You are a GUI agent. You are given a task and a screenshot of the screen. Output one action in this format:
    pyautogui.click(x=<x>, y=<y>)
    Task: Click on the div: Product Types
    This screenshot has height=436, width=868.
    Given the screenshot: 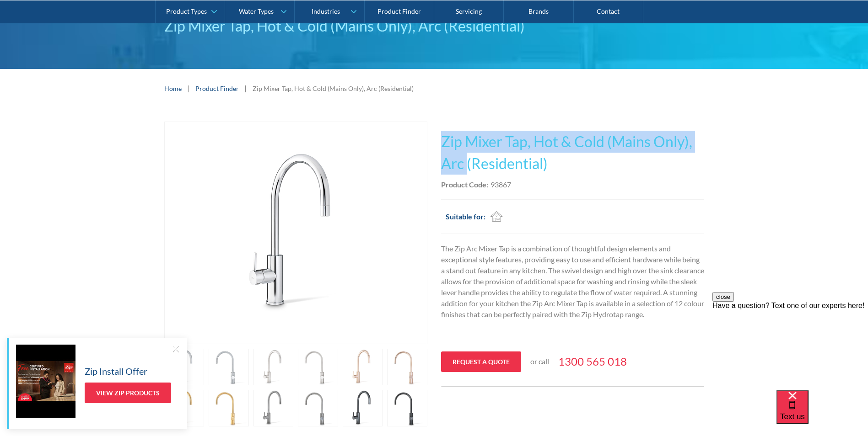 What is the action you would take?
    pyautogui.click(x=186, y=11)
    